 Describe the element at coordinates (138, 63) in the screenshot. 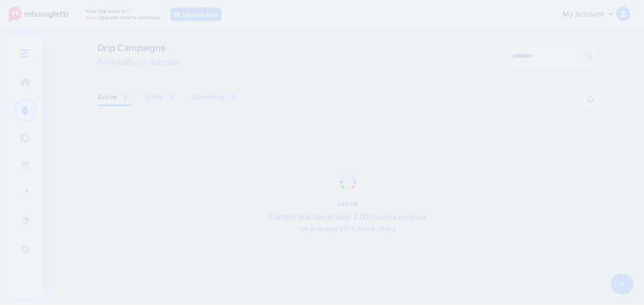

I see `span: Drive traffic on autopilot` at that location.